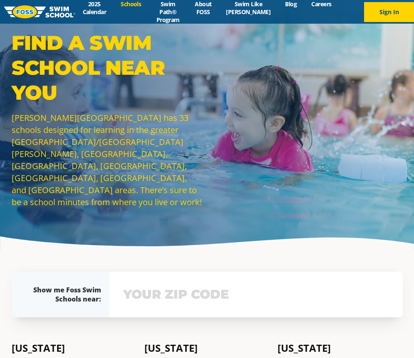 The height and width of the screenshot is (358, 414). What do you see at coordinates (389, 12) in the screenshot?
I see `button: Sign In` at bounding box center [389, 12].